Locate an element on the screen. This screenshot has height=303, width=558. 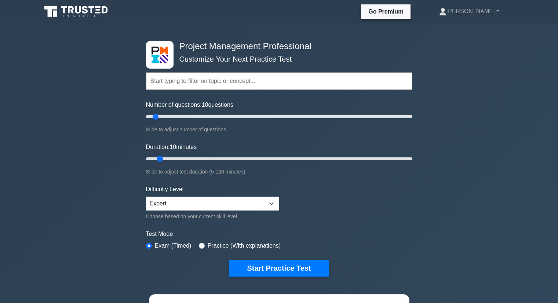
h4: Project Management Professional is located at coordinates (276, 46).